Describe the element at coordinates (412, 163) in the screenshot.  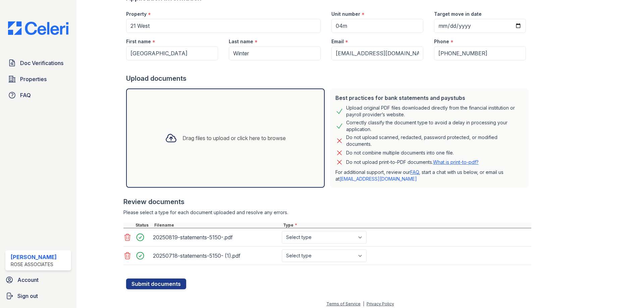
I see `p: Do not upload print-to-PDF documents.` at that location.